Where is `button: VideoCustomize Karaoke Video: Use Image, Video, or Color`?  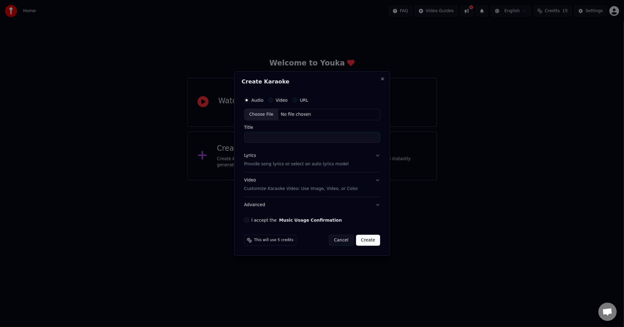 button: VideoCustomize Karaoke Video: Use Image, Video, or Color is located at coordinates (312, 185).